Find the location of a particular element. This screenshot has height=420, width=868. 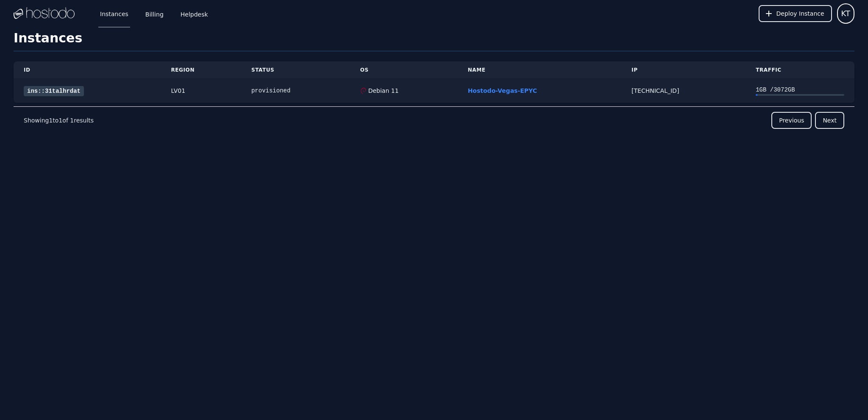

span: Deploy Instance is located at coordinates (800, 13).